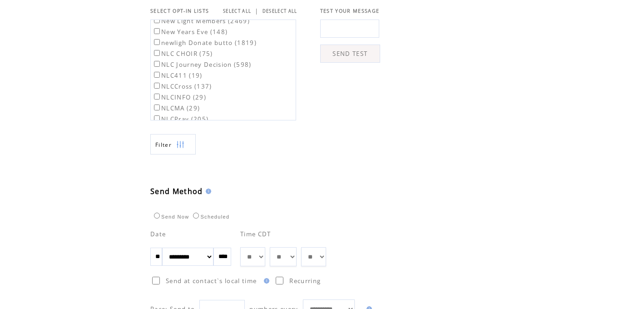 The width and height of the screenshot is (644, 309). I want to click on span: Date, so click(158, 234).